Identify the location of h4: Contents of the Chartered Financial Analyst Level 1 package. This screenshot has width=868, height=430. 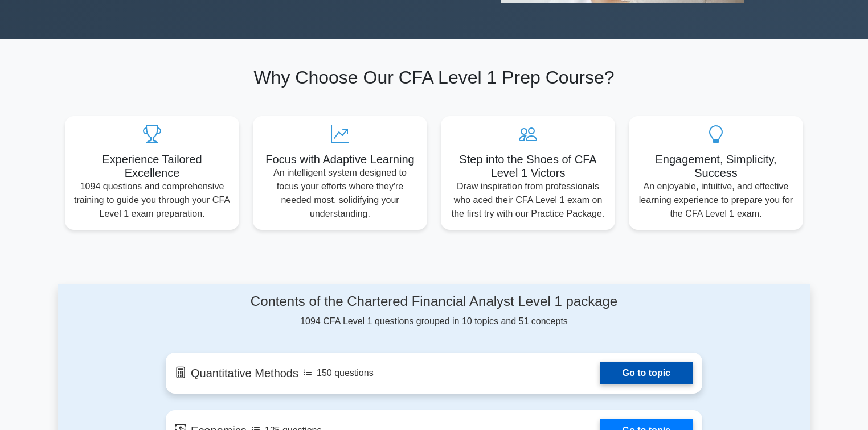
(434, 302).